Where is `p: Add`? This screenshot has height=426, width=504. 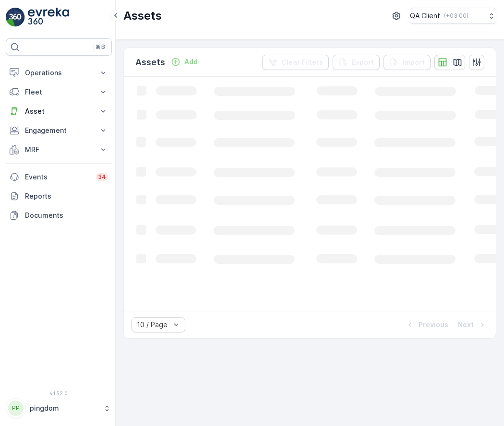
p: Add is located at coordinates (191, 62).